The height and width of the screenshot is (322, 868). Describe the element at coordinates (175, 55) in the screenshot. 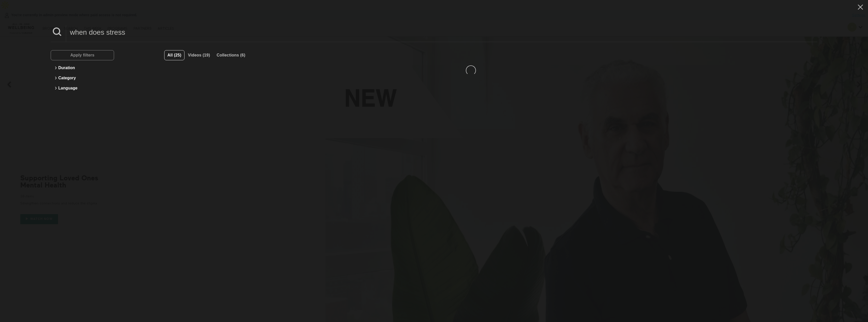

I see `span: All (25)` at that location.